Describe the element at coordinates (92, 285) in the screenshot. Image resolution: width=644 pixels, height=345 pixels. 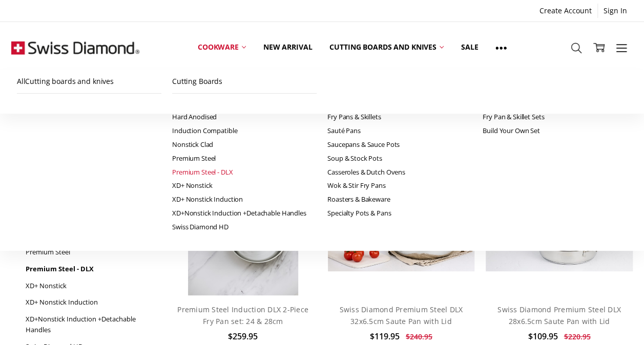
I see `a: XD+ Nonstick` at that location.